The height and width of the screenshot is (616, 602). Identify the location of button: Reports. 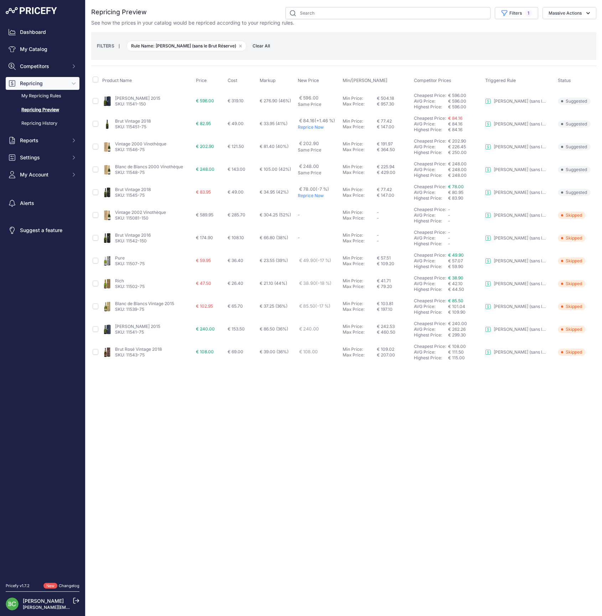
(42, 140).